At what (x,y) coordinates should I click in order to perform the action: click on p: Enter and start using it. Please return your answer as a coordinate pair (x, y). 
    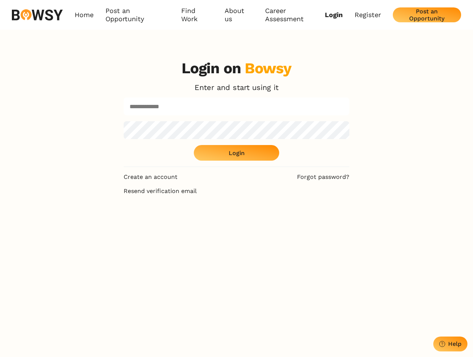
    Looking at the image, I should click on (237, 87).